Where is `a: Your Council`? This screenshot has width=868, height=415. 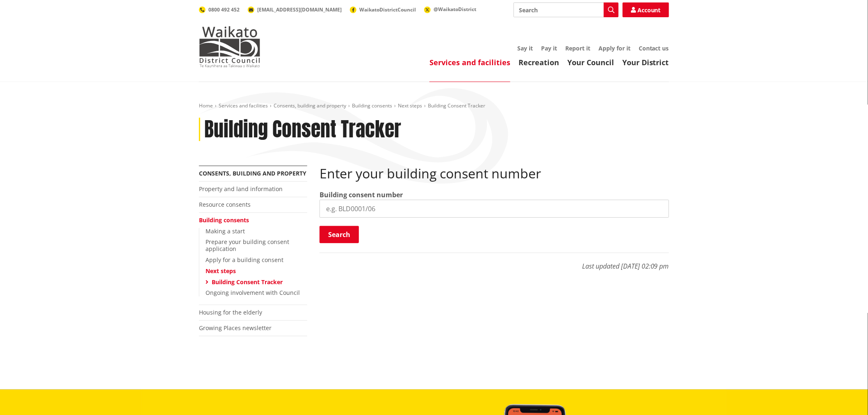 a: Your Council is located at coordinates (591, 62).